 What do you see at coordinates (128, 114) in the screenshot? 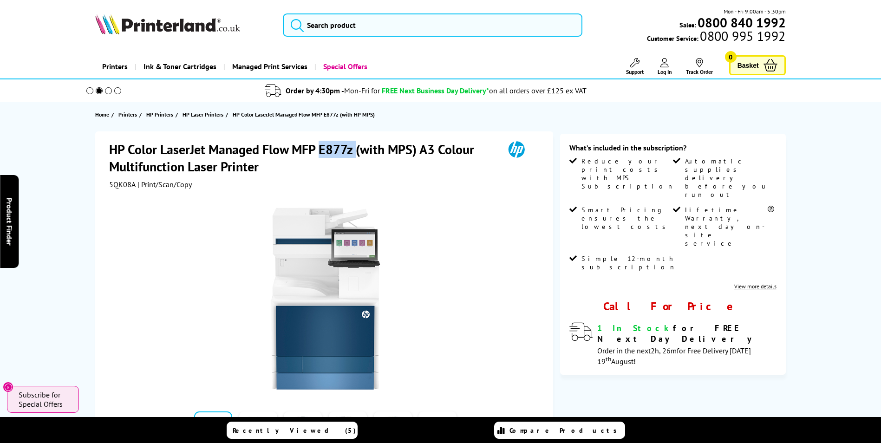
I see `span: Printers` at bounding box center [128, 114].